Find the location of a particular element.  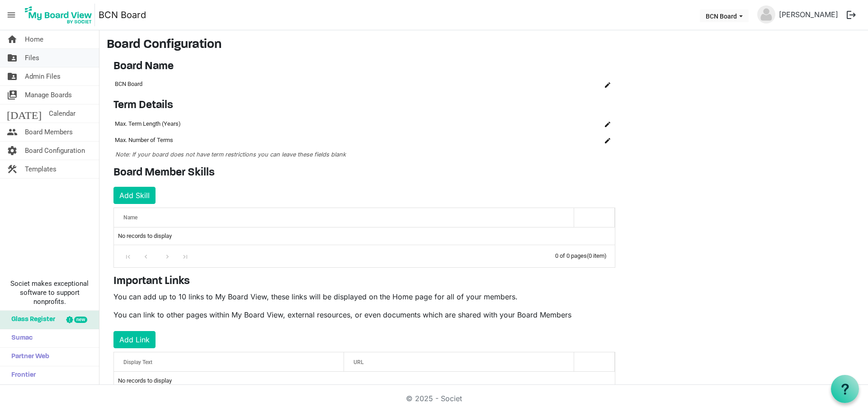

button: logout is located at coordinates (851, 15).